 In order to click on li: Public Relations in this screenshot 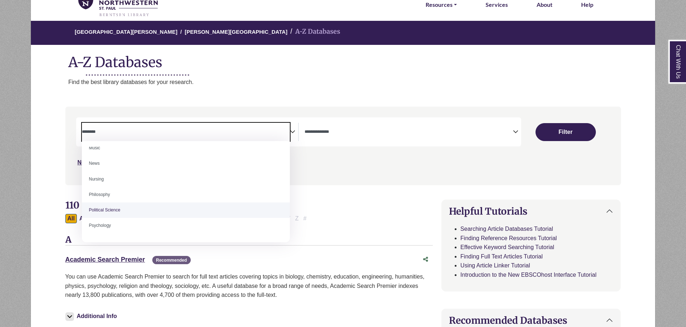, I will do `click(186, 241)`.